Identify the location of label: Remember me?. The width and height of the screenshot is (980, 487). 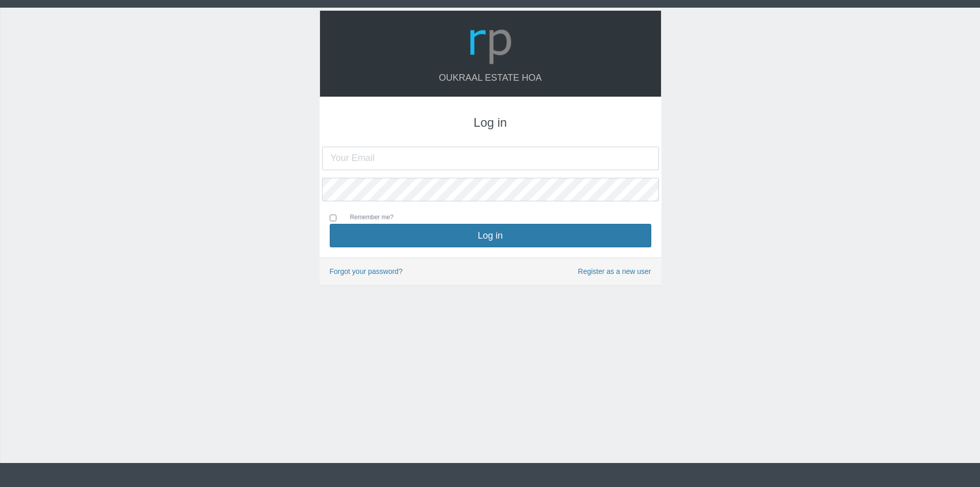
(367, 218).